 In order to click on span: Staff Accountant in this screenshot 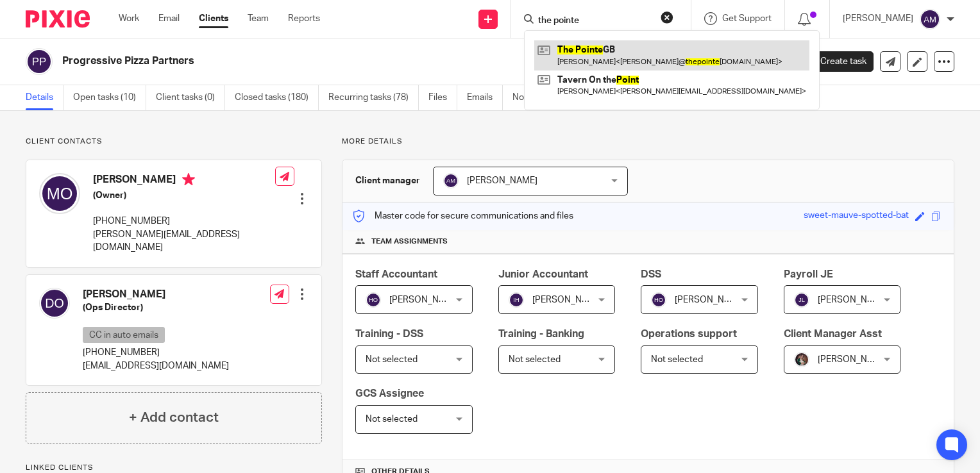, I will do `click(396, 274)`.